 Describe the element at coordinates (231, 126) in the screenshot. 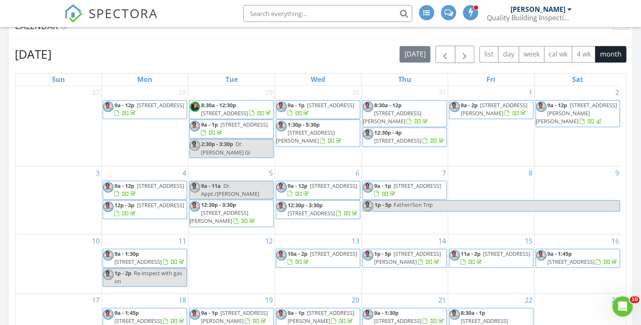

I see `td: Go to July 29, 2025` at that location.